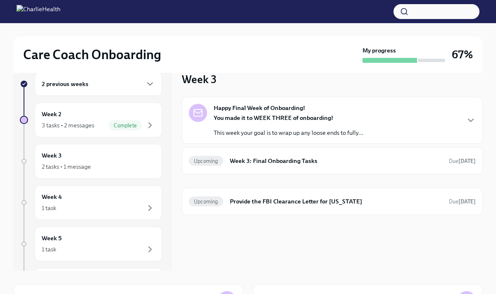 This screenshot has width=496, height=294. I want to click on div: 2 tasks • 1 message, so click(66, 167).